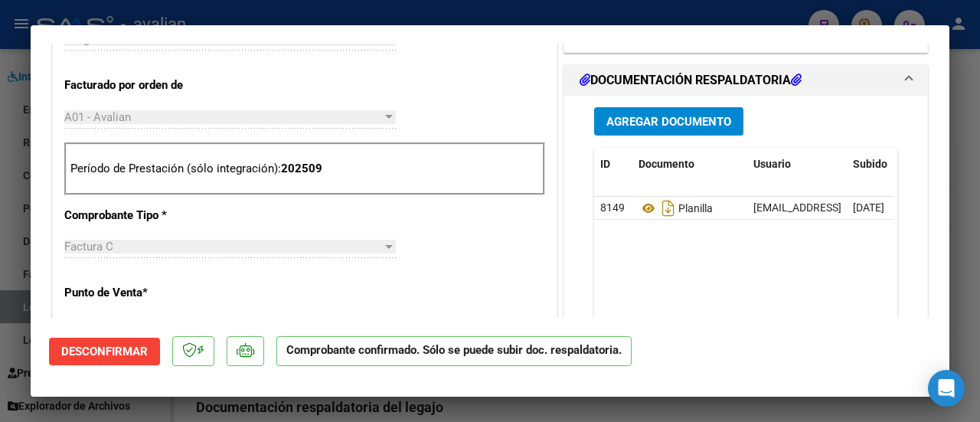 The height and width of the screenshot is (422, 980). What do you see at coordinates (772, 163) in the screenshot?
I see `span: Usuario` at bounding box center [772, 163].